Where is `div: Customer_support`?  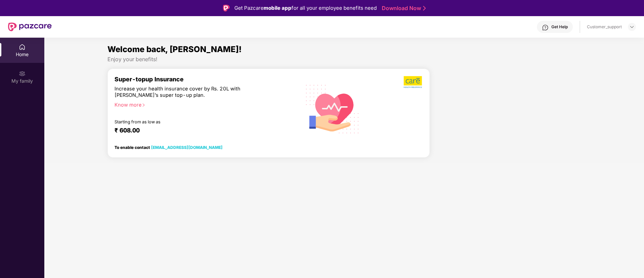 div: Customer_support is located at coordinates (604, 27).